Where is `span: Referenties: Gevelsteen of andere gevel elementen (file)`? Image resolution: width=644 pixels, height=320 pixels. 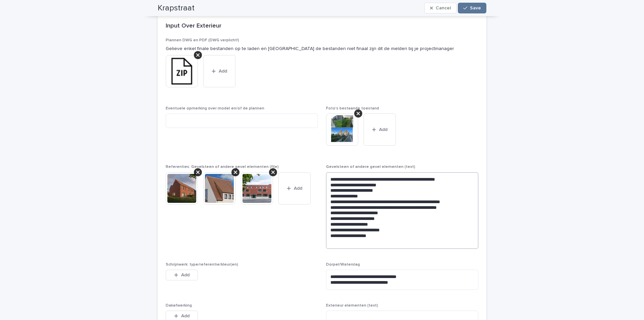
span: Referenties: Gevelsteen of andere gevel elementen (file) is located at coordinates (222, 167).